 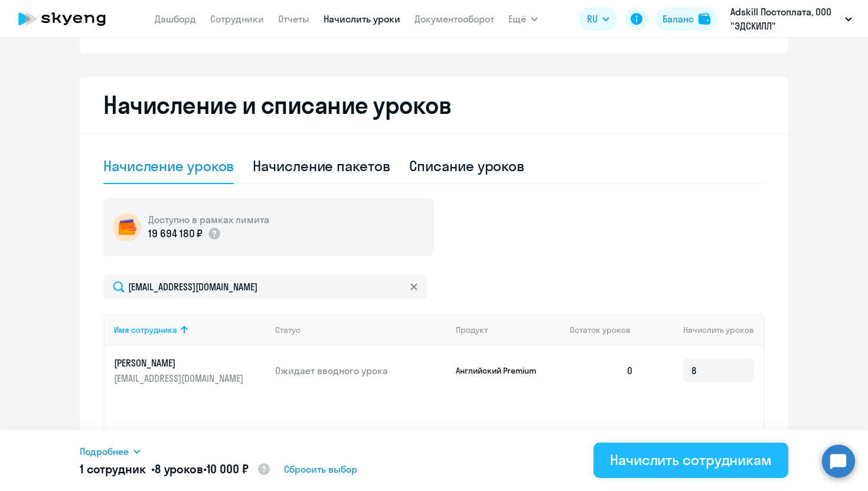 I want to click on a: Сотрудники, so click(x=237, y=19).